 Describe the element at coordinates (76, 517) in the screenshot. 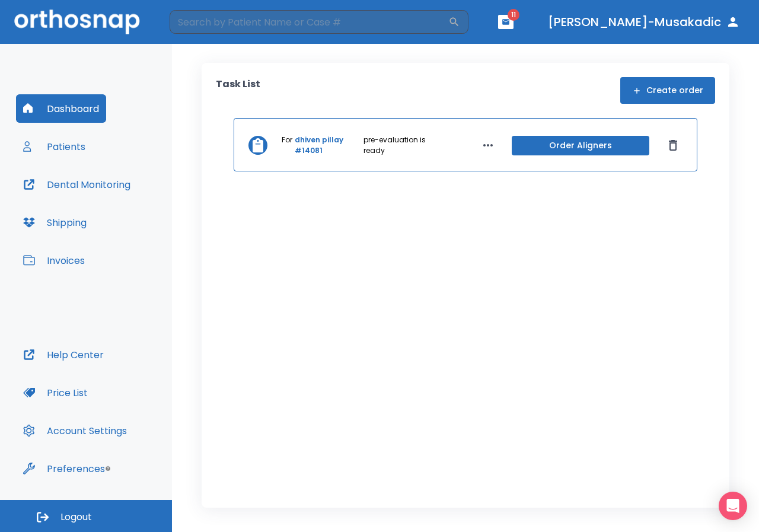

I see `span: Logout` at that location.